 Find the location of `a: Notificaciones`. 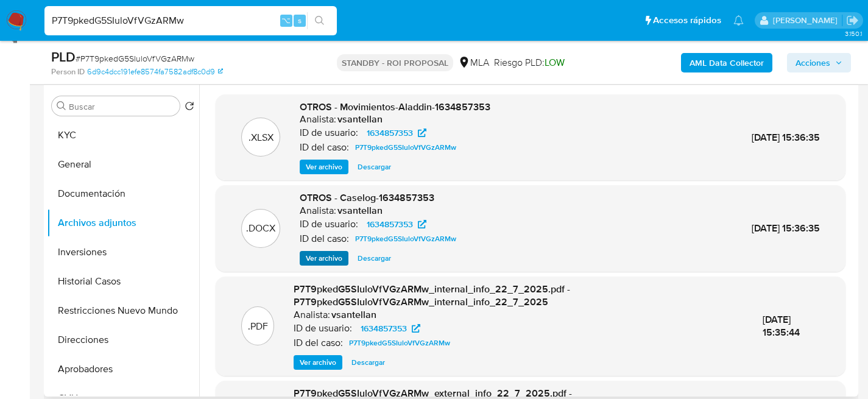

a: Notificaciones is located at coordinates (739, 20).